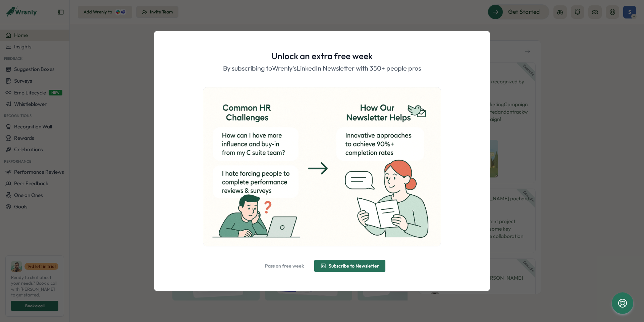  What do you see at coordinates (354, 265) in the screenshot?
I see `span: Subscribe to Newsletter` at bounding box center [354, 265].